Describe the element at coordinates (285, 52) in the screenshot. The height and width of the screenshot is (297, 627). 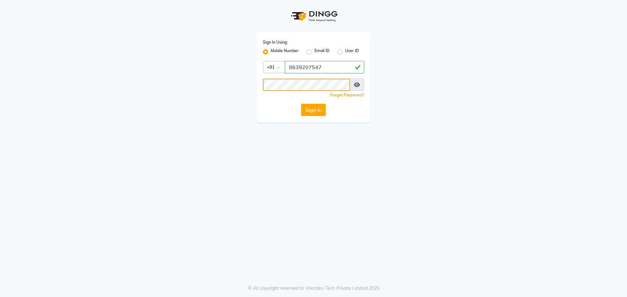
I see `label: Mobile Number` at that location.